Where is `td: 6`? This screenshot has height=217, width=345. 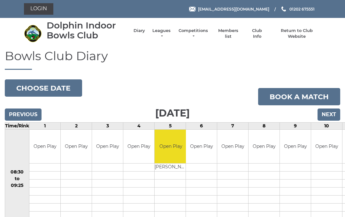
td: 6 is located at coordinates (202, 126).